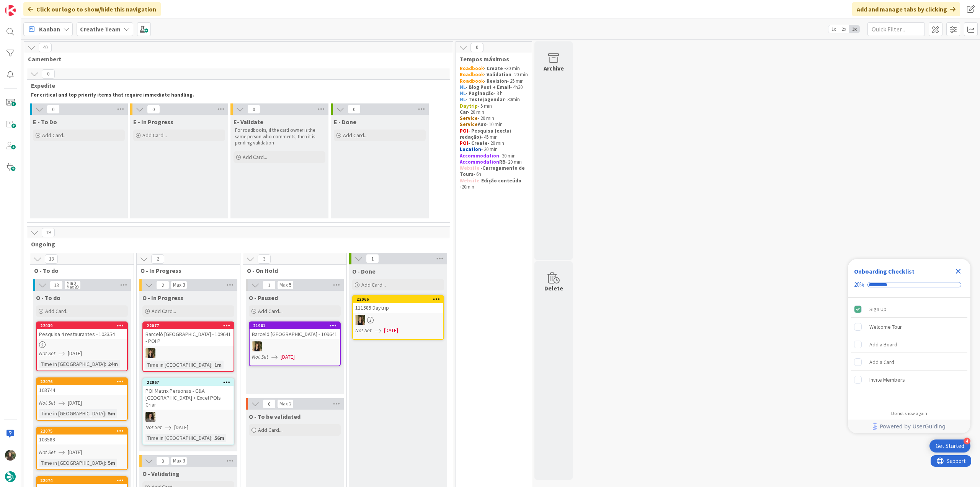 This screenshot has height=487, width=980. I want to click on strong: Website, so click(470, 180).